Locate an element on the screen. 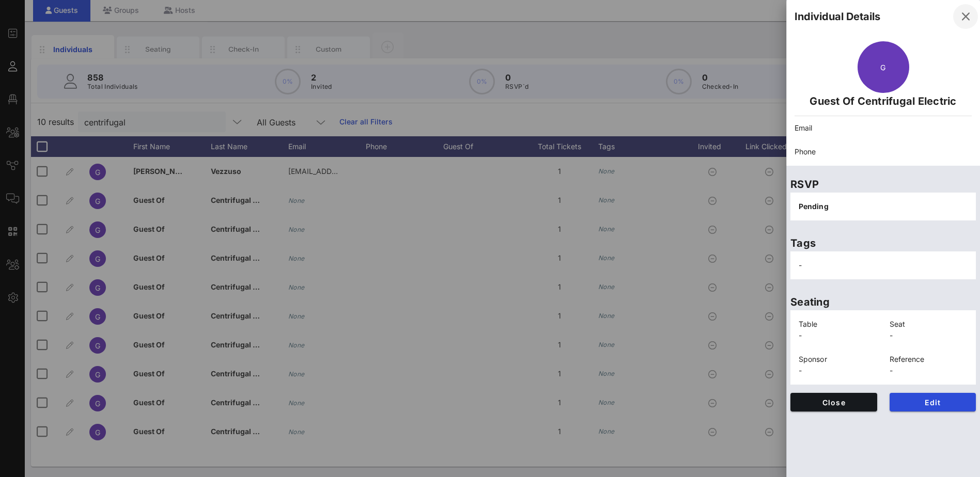  p: Guest Of Centrifugal Electric is located at coordinates (882, 101).